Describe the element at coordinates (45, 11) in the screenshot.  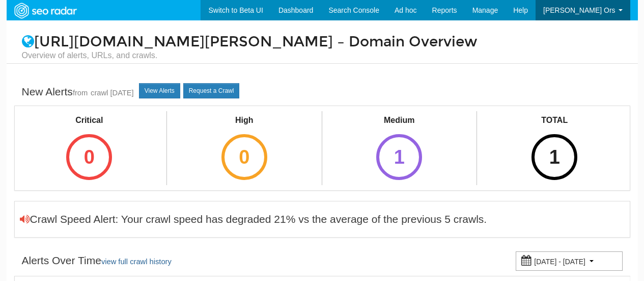
I see `img: SEORadar` at that location.